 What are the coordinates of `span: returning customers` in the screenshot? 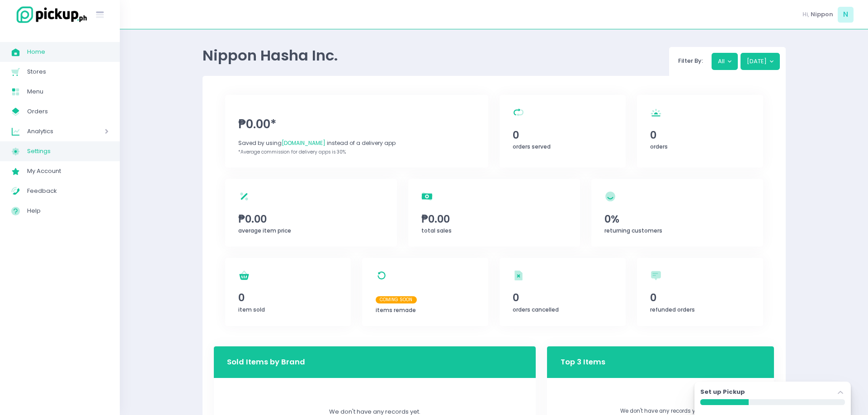 It's located at (633, 231).